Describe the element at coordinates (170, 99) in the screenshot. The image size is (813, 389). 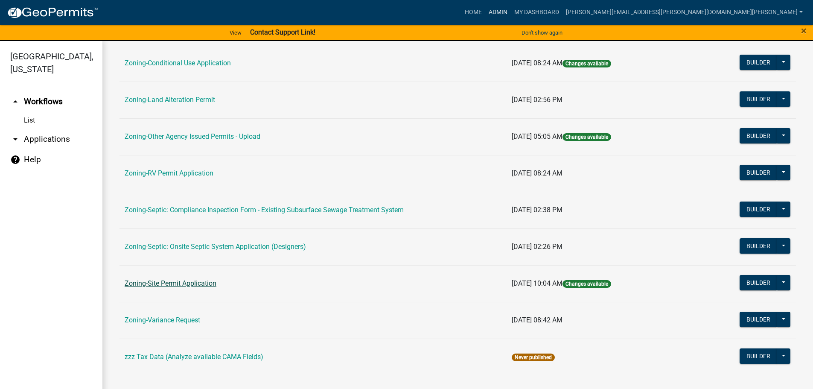
I see `a: Zoning-Land Alteration Permit` at that location.